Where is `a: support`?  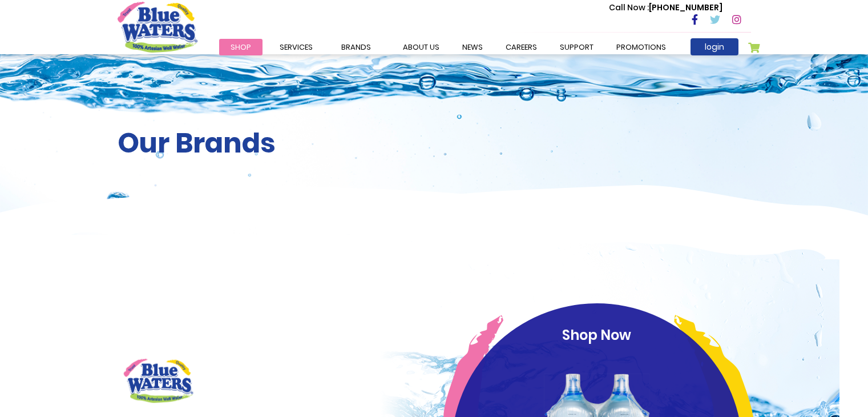 a: support is located at coordinates (576, 47).